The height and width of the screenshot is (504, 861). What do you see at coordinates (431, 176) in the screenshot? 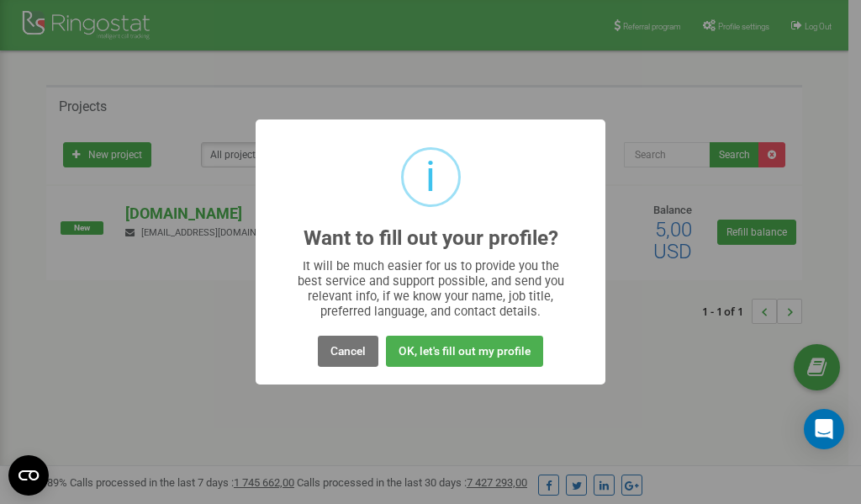
I see `div: i` at bounding box center [431, 176].